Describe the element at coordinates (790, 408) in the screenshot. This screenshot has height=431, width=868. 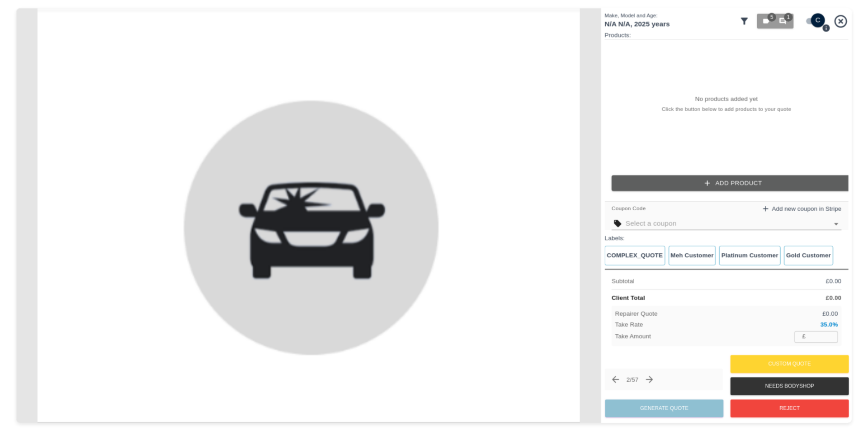
I see `button: Reject` at that location.